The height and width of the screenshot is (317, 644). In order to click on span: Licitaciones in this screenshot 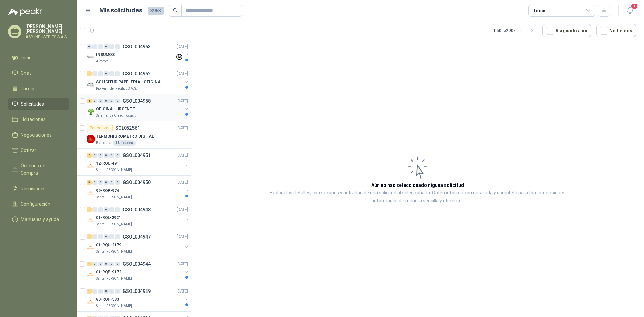, I will do `click(33, 119)`.